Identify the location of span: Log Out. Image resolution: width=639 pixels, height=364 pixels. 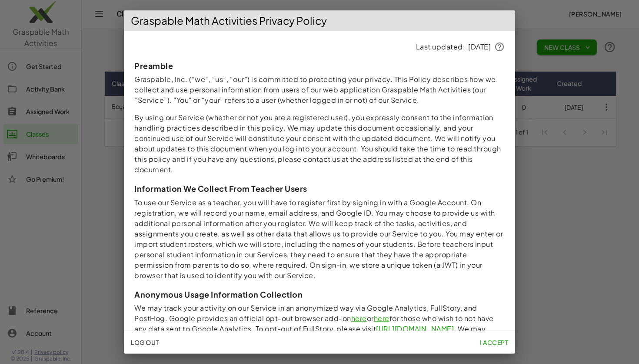
(145, 343).